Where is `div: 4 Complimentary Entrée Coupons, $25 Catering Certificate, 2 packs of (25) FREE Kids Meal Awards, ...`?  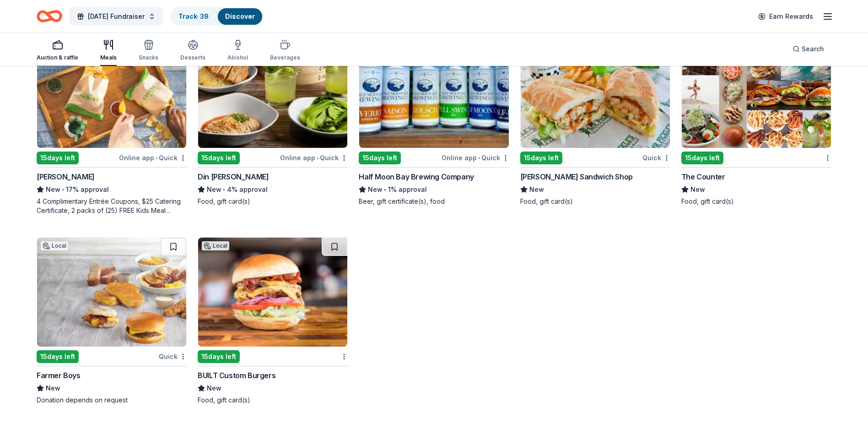 div: 4 Complimentary Entrée Coupons, $25 Catering Certificate, 2 packs of (25) FREE Kids Meal Awards, ... is located at coordinates (112, 206).